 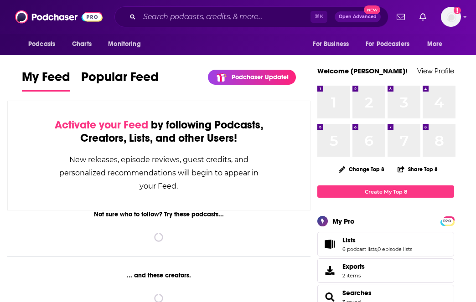 I want to click on svg: Add a profile image, so click(x=457, y=10).